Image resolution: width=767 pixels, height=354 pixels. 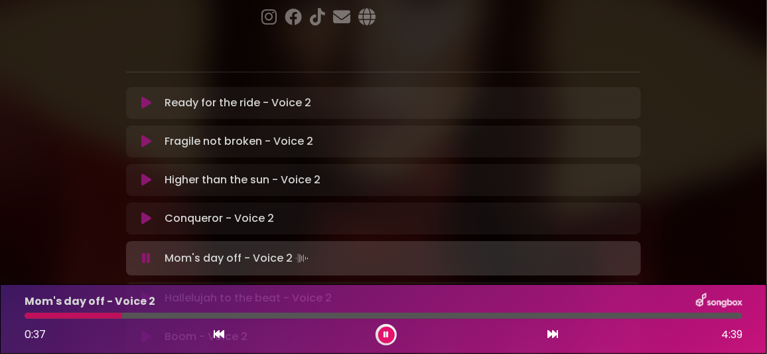 I want to click on p: Fragile not broken - Voice 2, so click(x=239, y=141).